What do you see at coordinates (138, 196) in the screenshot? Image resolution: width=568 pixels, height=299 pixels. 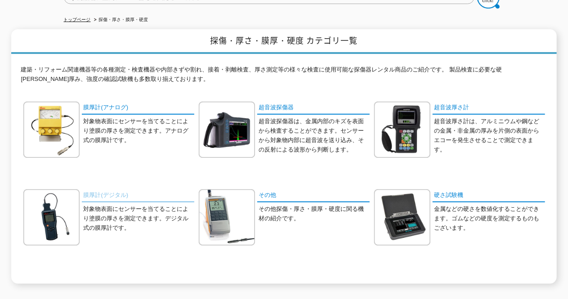 I see `a: 膜厚計(デジタル)` at bounding box center [138, 196].